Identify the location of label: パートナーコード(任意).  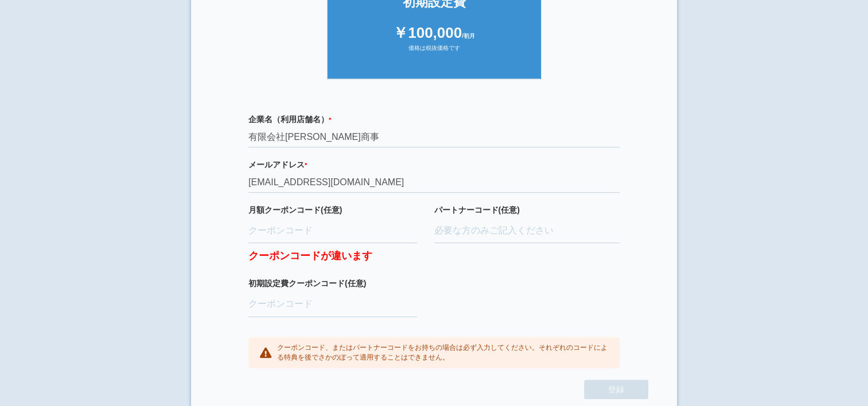
(527, 210).